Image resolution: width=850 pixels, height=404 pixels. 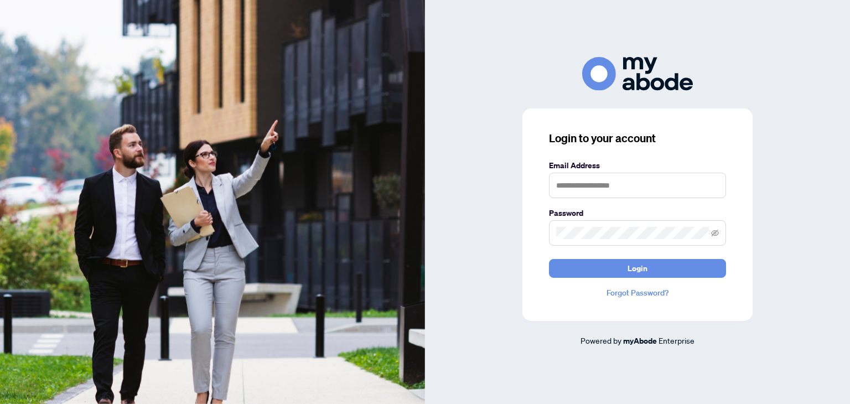 What do you see at coordinates (637, 74) in the screenshot?
I see `img: ma-logo` at bounding box center [637, 74].